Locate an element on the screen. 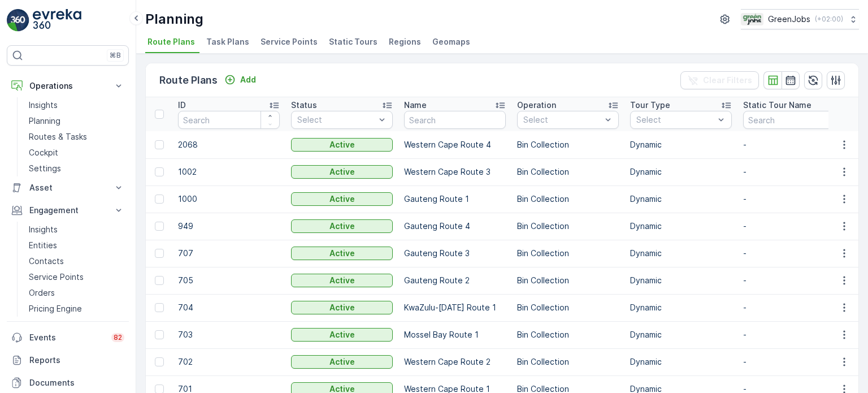 The height and width of the screenshot is (393, 868). td: 703 is located at coordinates (229, 335).